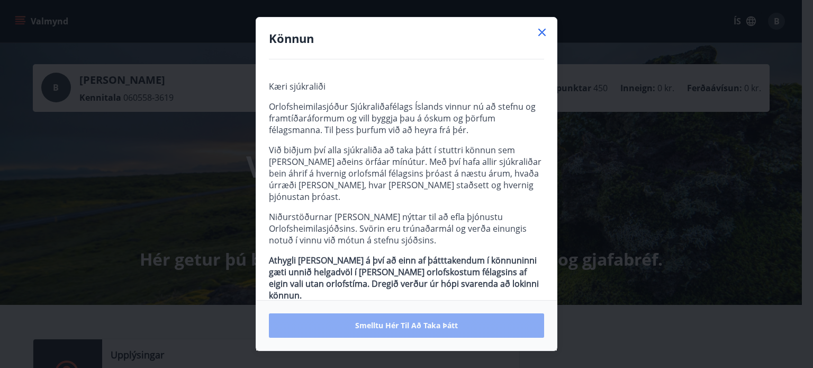 Image resolution: width=813 pixels, height=368 pixels. Describe the element at coordinates (407, 86) in the screenshot. I see `p: Kæri sjúkraliði` at that location.